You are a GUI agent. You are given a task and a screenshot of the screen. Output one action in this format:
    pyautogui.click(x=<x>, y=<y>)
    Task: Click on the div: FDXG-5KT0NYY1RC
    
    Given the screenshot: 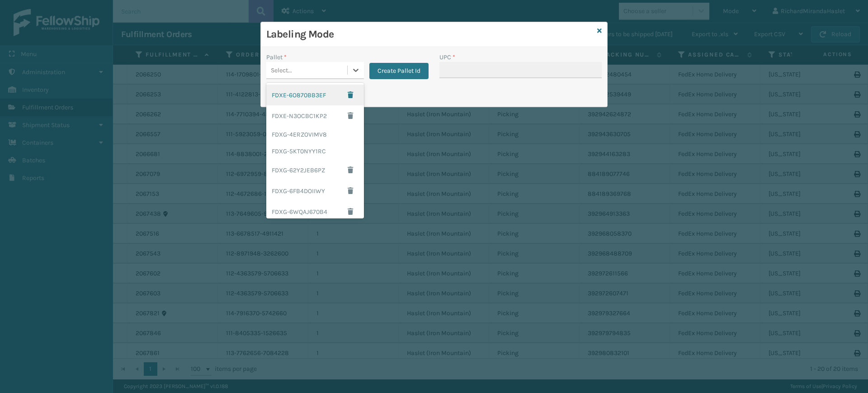 What is the action you would take?
    pyautogui.click(x=315, y=151)
    